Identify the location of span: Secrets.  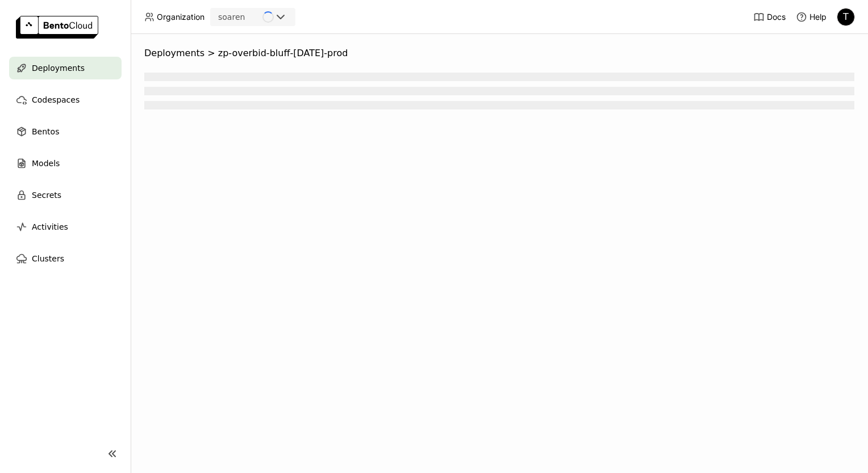
(46, 195).